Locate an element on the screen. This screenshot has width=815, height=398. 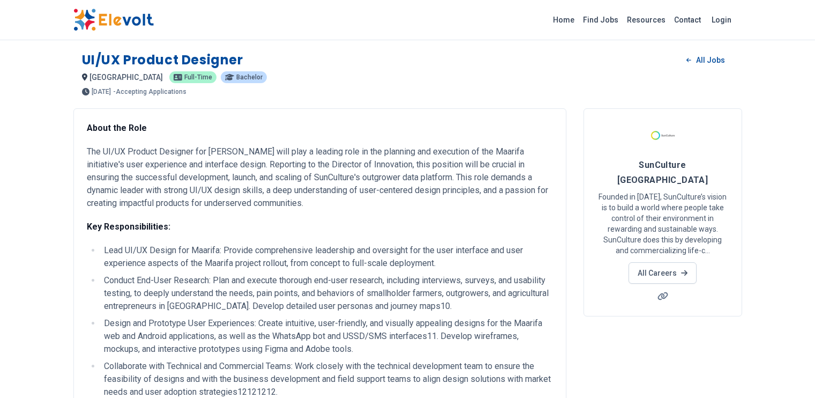
a: All Careers is located at coordinates (662, 273).